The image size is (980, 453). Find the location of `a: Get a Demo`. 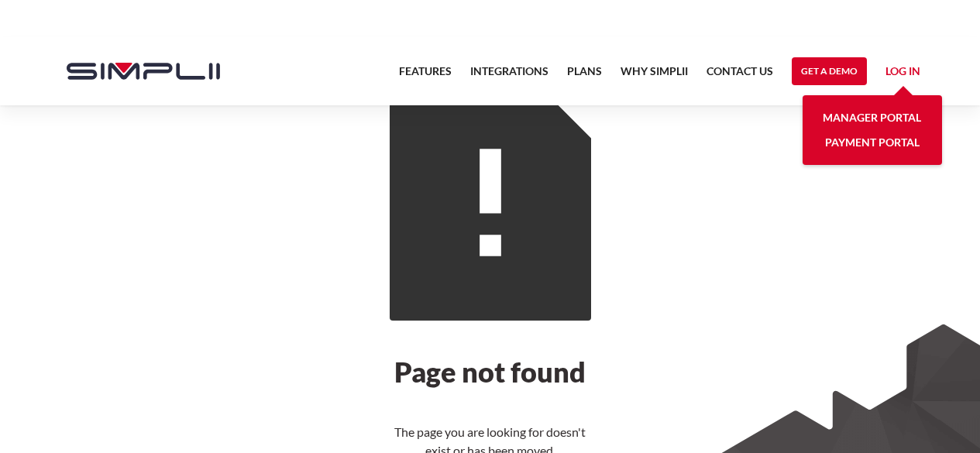

a: Get a Demo is located at coordinates (829, 71).